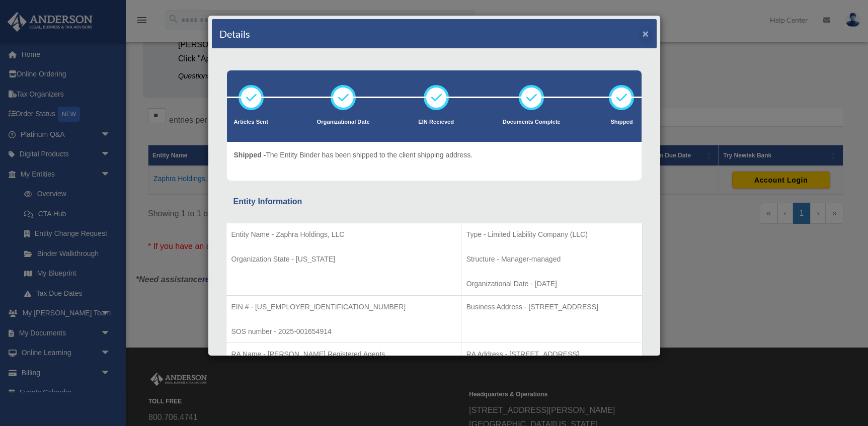 The height and width of the screenshot is (426, 868). What do you see at coordinates (621, 122) in the screenshot?
I see `p: Shipped` at bounding box center [621, 122].